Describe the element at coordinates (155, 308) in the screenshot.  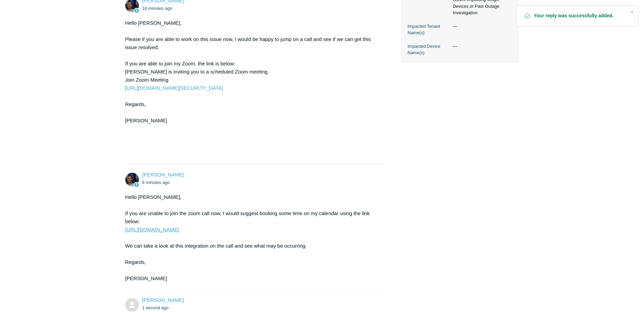
I see `time: 08/14/2025, 09:45` at that location.